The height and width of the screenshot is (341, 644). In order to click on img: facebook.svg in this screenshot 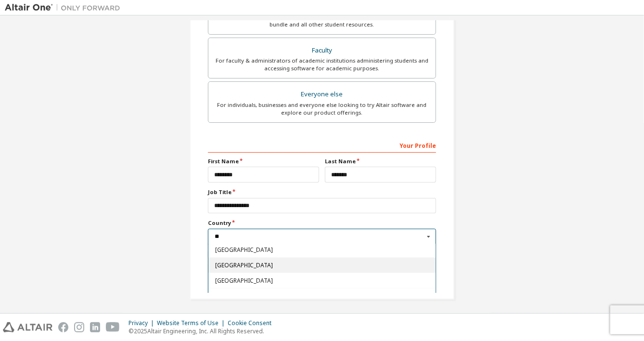, I will do `click(63, 327)`.